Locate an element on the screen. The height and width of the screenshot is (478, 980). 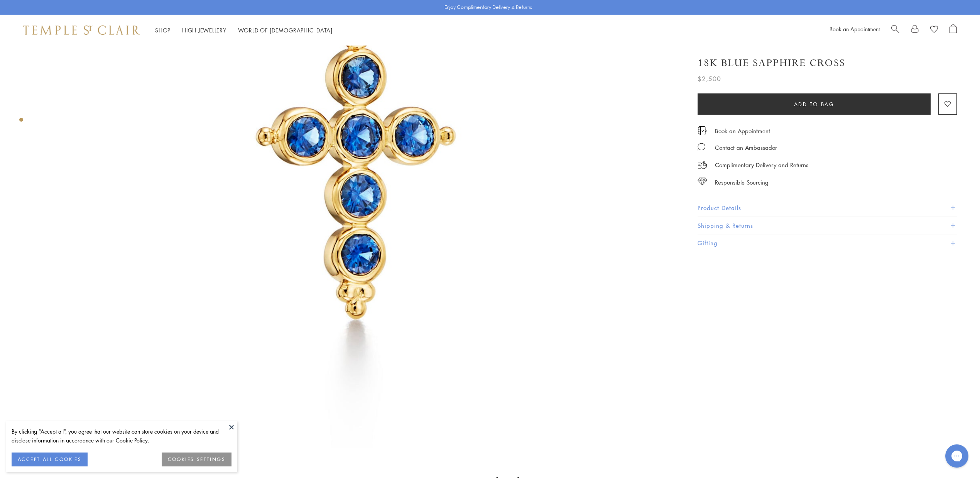
p: Complimentary Delivery and Returns is located at coordinates (761, 165).